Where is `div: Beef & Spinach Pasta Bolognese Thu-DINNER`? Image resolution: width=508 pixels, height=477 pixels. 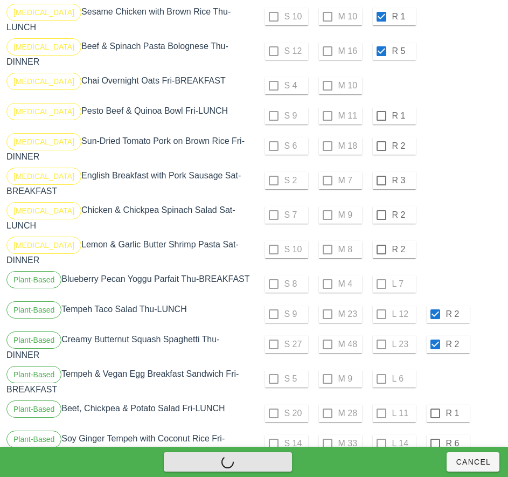
div: Beef & Spinach Pasta Bolognese Thu-DINNER is located at coordinates (129, 53).